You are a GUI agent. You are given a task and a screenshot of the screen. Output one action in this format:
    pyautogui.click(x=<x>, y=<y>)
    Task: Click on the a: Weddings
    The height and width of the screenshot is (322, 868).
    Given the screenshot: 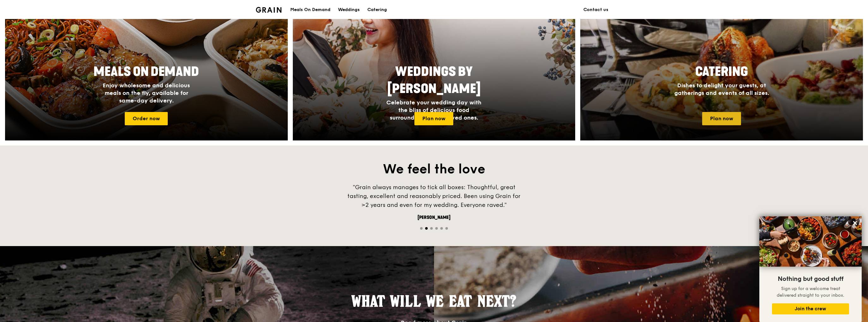 What is the action you would take?
    pyautogui.click(x=348, y=10)
    